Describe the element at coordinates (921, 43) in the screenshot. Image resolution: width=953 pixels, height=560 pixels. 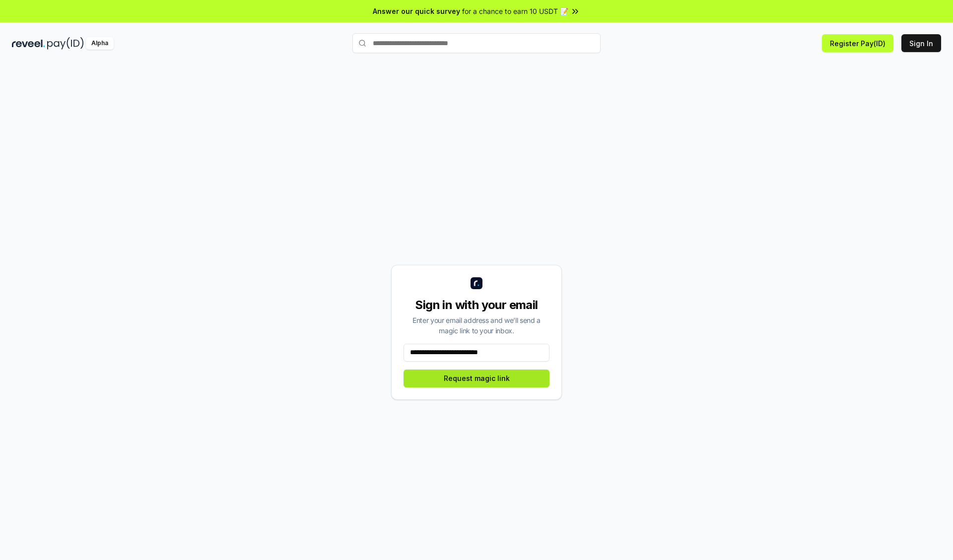
I see `button: Sign In` at that location.